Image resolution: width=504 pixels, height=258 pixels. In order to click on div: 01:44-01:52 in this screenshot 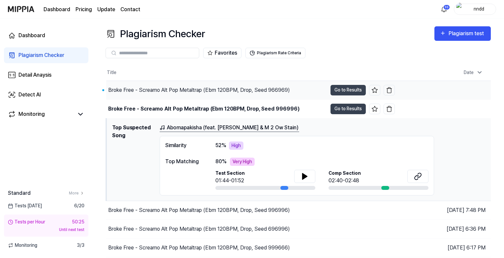, I will do `click(230, 181)`.